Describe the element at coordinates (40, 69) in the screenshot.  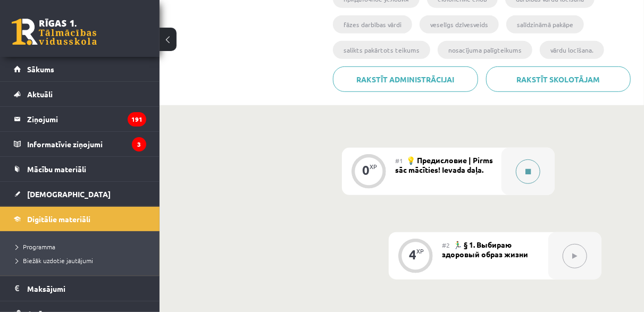
I see `span: Sākums` at that location.